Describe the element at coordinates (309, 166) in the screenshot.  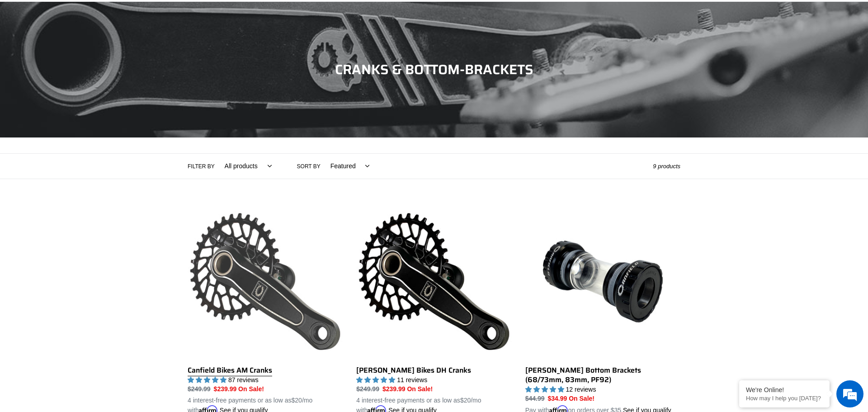
I see `label: Sort by` at that location.